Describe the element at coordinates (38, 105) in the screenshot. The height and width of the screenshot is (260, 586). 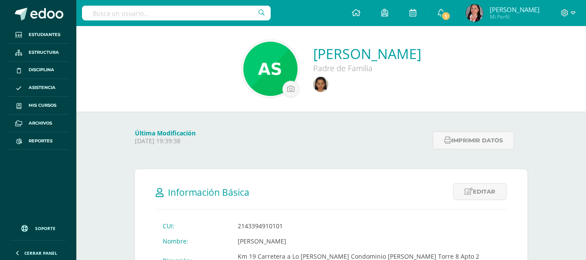
I see `a: Mis cursos` at that location.